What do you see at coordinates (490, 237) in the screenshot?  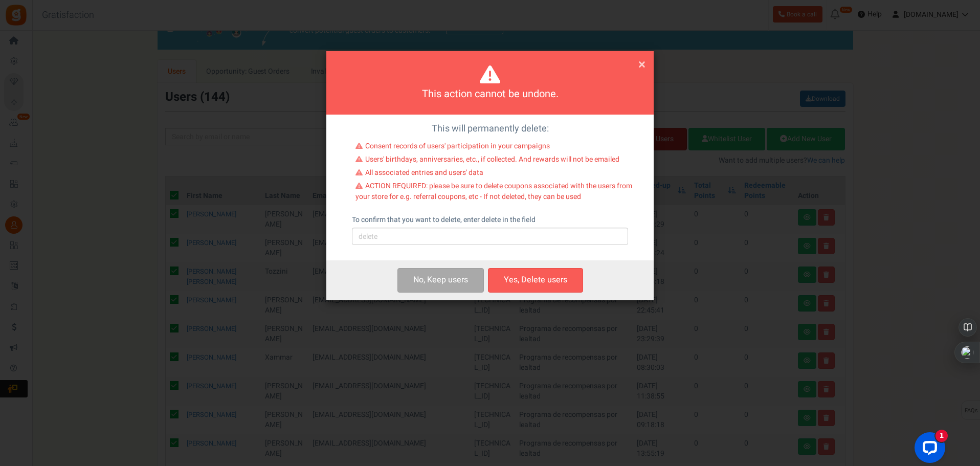 I see `input: delete` at bounding box center [490, 237].